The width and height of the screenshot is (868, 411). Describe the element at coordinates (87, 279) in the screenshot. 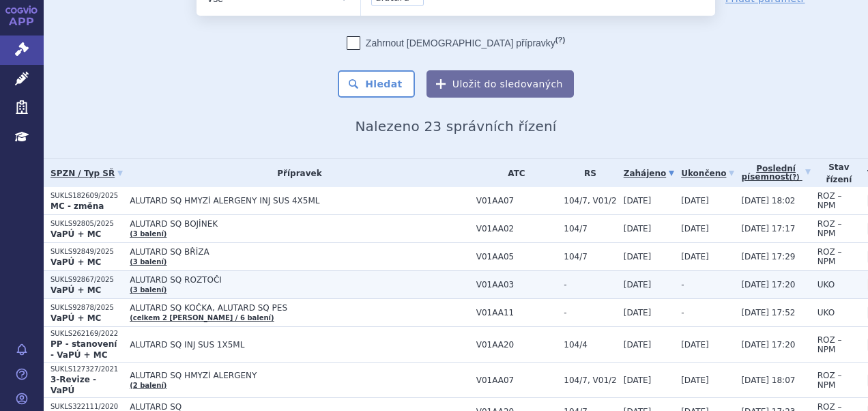

I see `p: SUKLS92867/2025` at that location.